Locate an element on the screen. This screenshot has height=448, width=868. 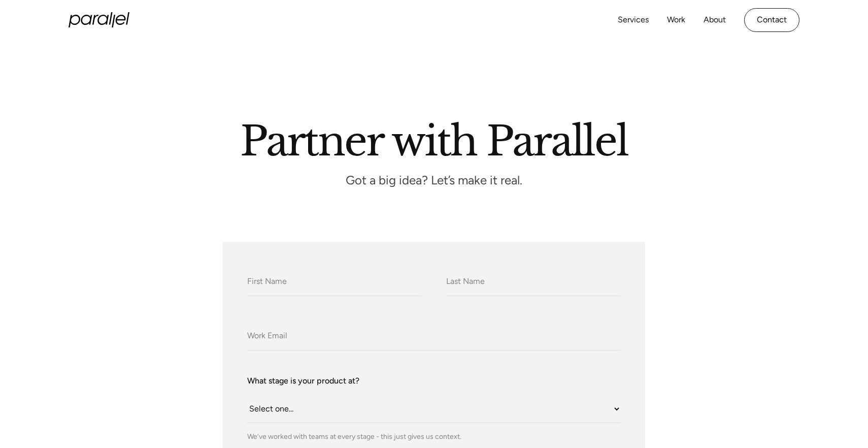
input: Work Email is located at coordinates (434, 336).